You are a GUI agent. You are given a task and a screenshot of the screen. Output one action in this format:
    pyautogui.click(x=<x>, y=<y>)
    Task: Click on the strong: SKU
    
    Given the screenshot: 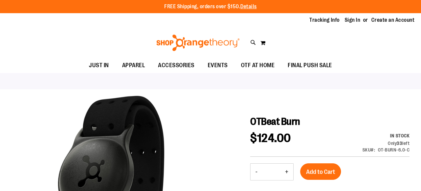 What is the action you would take?
    pyautogui.click(x=368, y=150)
    